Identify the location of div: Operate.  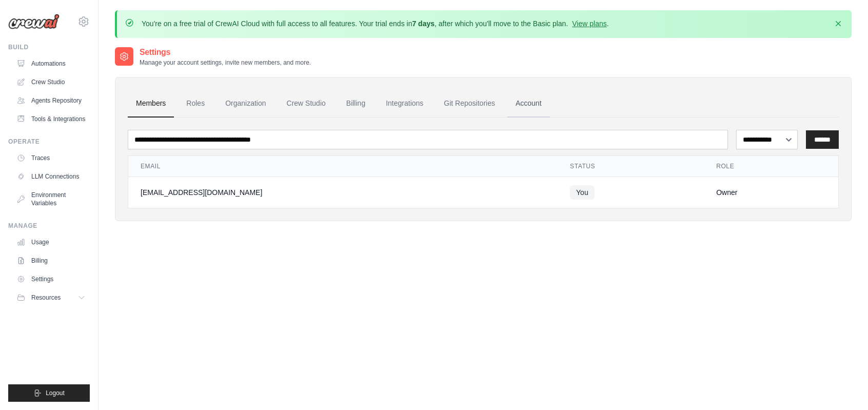
(49, 142).